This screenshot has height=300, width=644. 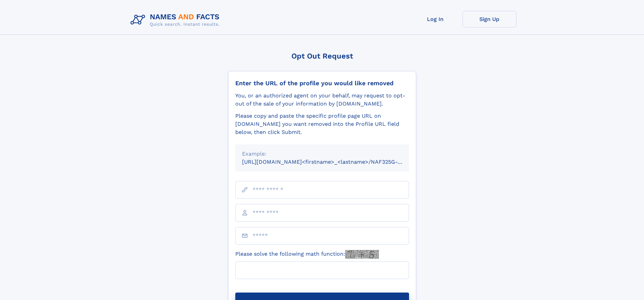 What do you see at coordinates (322, 100) in the screenshot?
I see `div: You, or an authorized agent on your behalf, may request to opt-out of the sale of your informatio...` at bounding box center [322, 100].